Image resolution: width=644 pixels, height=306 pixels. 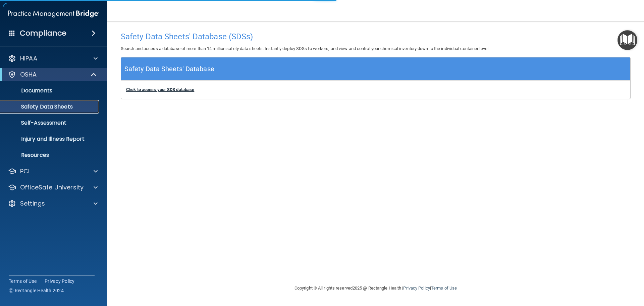 What do you see at coordinates (25, 171) in the screenshot?
I see `p: PCI` at bounding box center [25, 171].